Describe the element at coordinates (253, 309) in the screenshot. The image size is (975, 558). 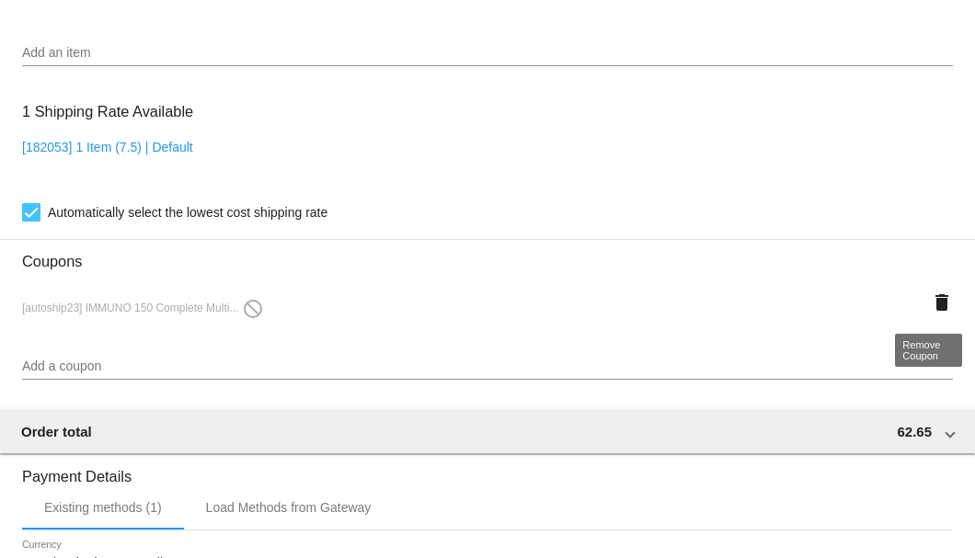
I see `mat-icon: do_not_disturb` at that location.